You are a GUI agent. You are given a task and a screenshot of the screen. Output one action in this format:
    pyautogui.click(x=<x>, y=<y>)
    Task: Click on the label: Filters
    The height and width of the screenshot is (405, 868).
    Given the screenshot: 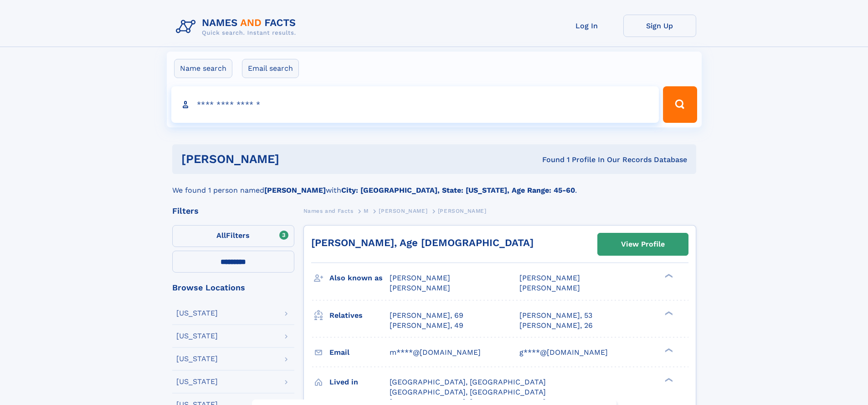 What is the action you would take?
    pyautogui.click(x=233, y=236)
    